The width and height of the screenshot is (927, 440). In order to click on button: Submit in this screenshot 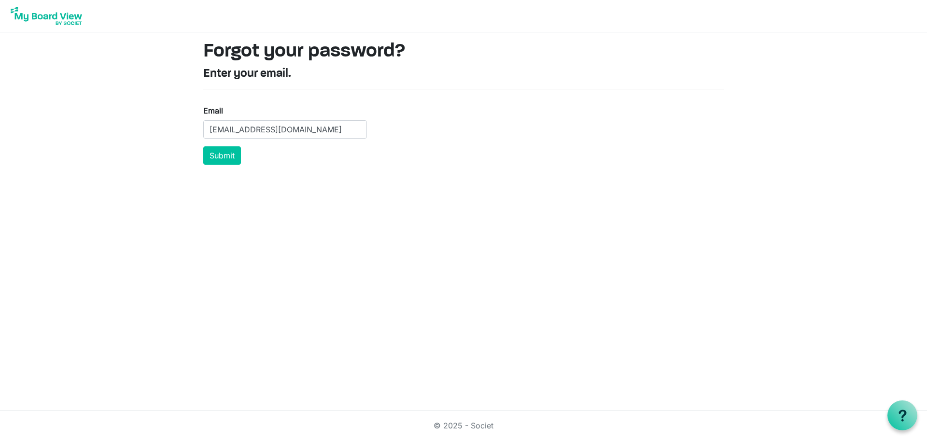, I will do `click(222, 155)`.